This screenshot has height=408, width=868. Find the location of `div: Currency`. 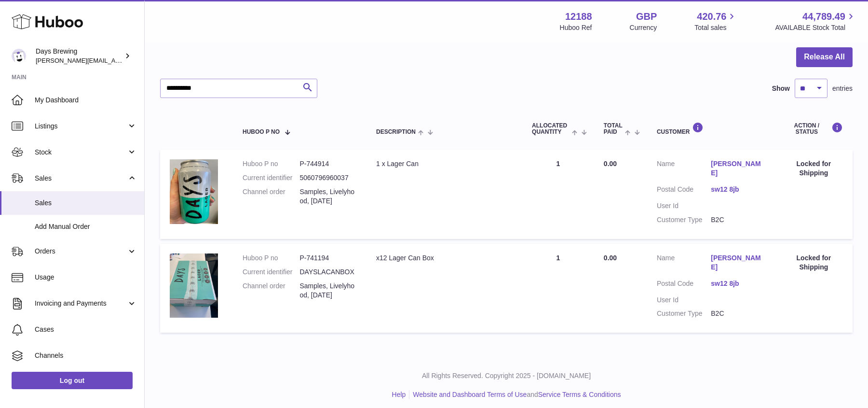

div: Currency is located at coordinates (643, 28).